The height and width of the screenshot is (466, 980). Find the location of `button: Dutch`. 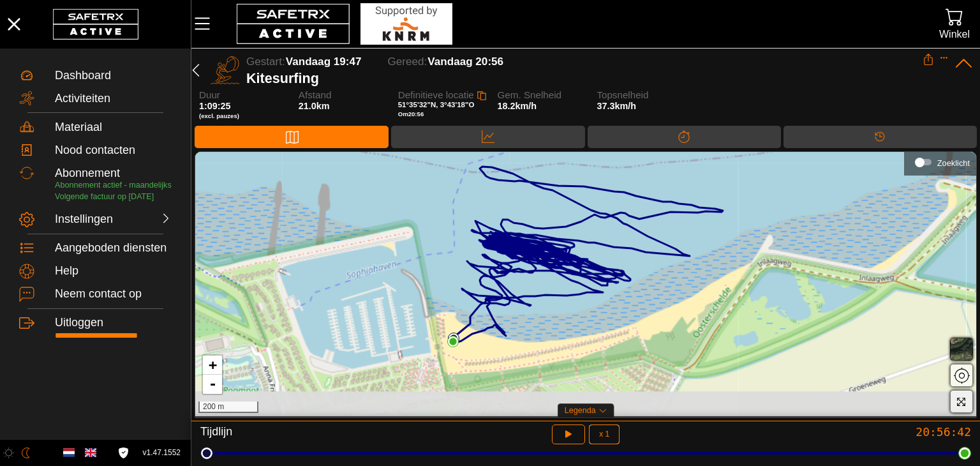

button: Dutch is located at coordinates (69, 452).